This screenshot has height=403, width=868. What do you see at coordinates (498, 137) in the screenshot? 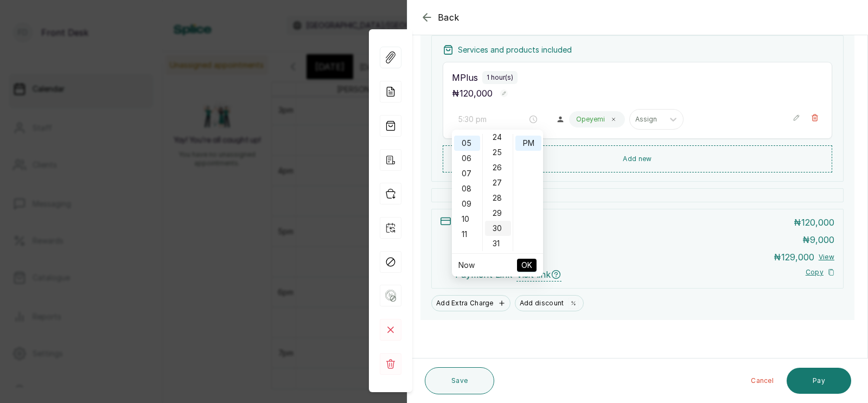
I see `div: 24` at bounding box center [498, 137].